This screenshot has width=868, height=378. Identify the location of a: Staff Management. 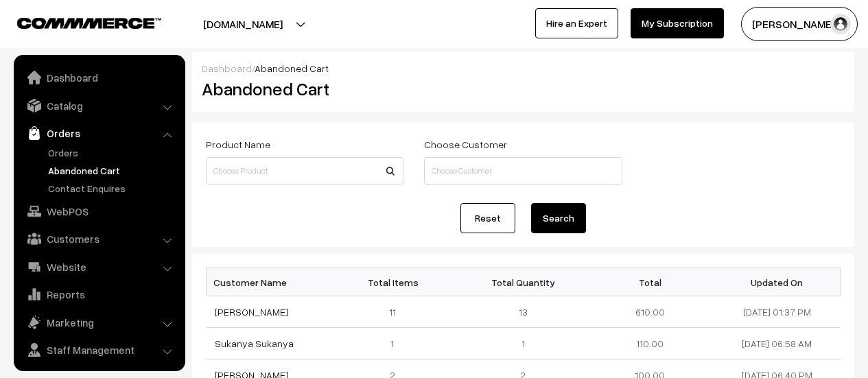
(99, 350).